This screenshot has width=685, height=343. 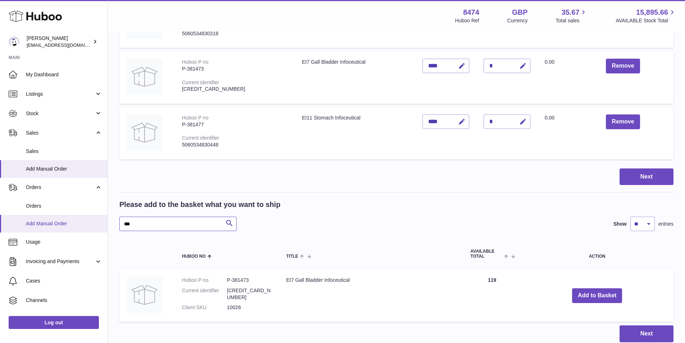 What do you see at coordinates (249, 280) in the screenshot?
I see `dd: P-381473` at bounding box center [249, 280].